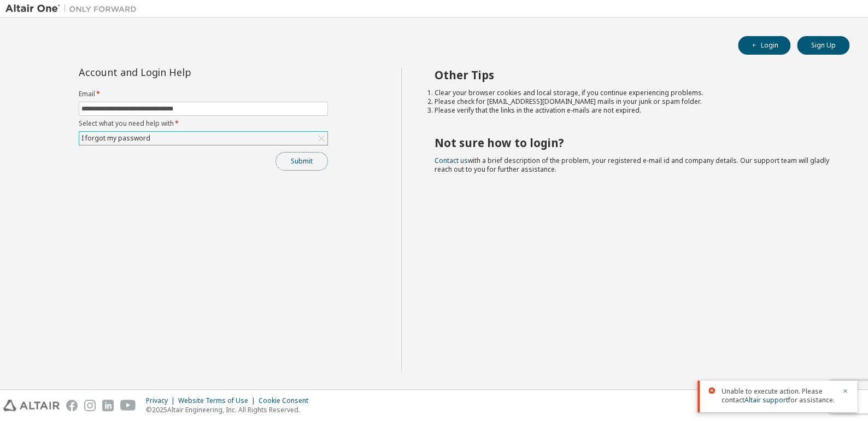 The image size is (868, 421). Describe the element at coordinates (218, 400) in the screenshot. I see `div: Website Terms of Use` at that location.